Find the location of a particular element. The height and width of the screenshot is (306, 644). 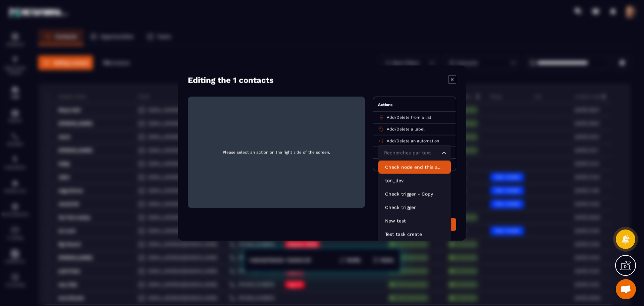

span: Please select an action on the right side of the screen. is located at coordinates (276, 153).